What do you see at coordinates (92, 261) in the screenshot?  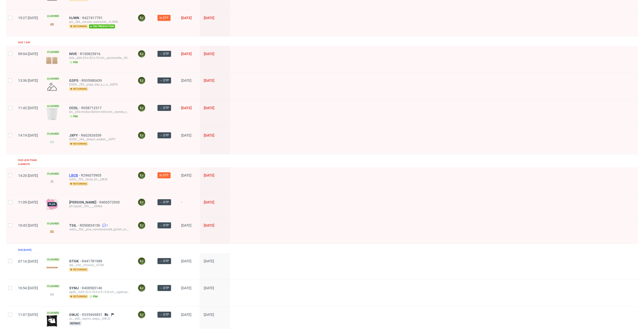 I see `span: R441781988` at bounding box center [92, 261].